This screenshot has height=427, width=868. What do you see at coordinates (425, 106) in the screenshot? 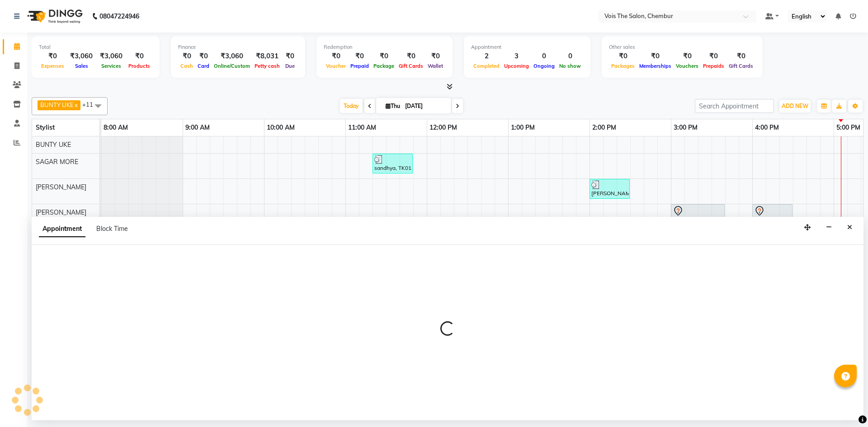
I see `input: 2025-09-04` at bounding box center [425, 106].